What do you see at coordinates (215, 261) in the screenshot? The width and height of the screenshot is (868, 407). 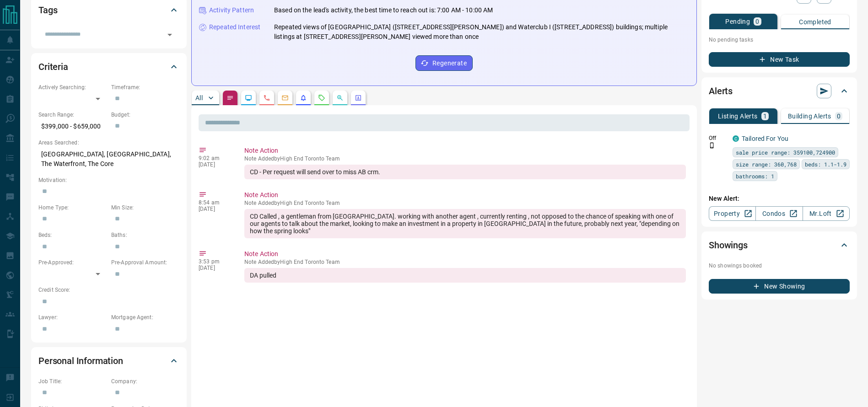 I see `p: 3:53 pm` at bounding box center [215, 261].